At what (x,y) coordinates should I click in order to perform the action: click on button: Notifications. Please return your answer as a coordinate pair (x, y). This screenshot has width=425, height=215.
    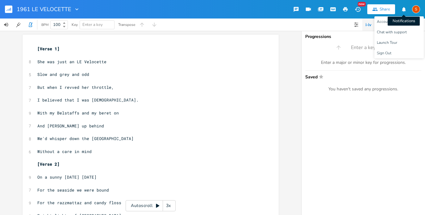
    Looking at the image, I should click on (404, 9).